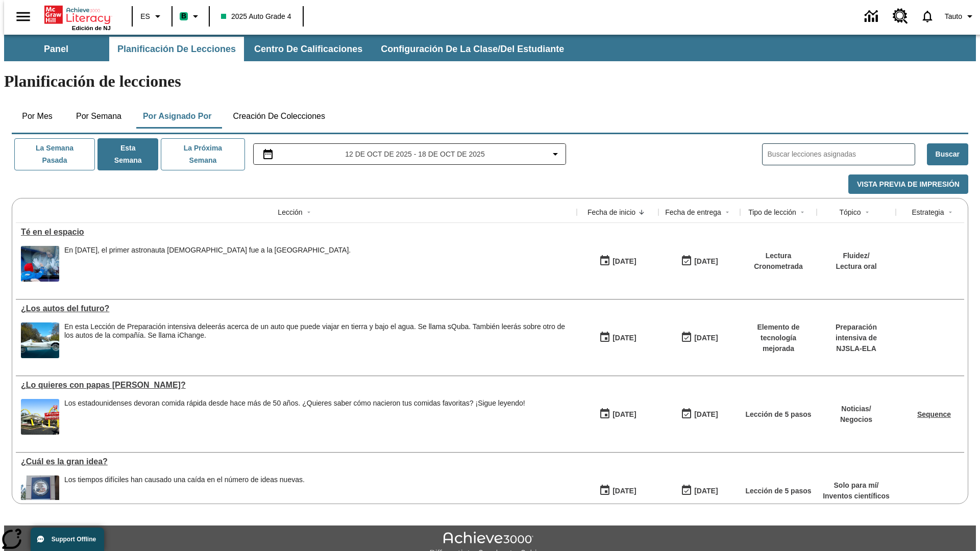 The image size is (980, 551). Describe the element at coordinates (856, 409) in the screenshot. I see `p: Noticias /` at that location.